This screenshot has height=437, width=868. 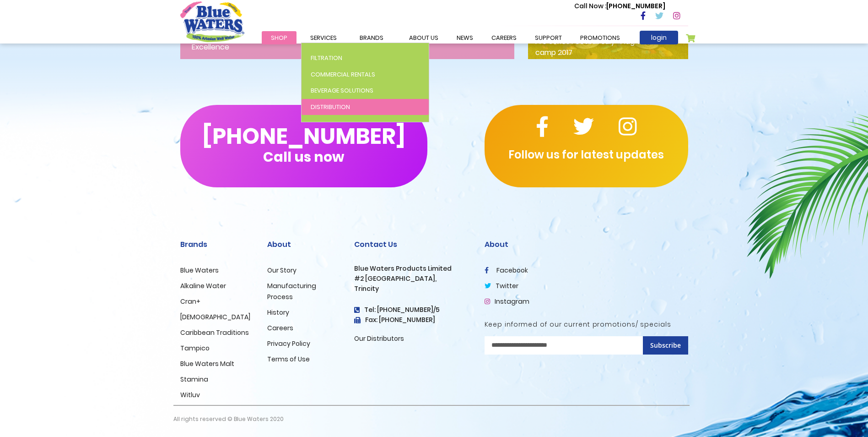 What do you see at coordinates (195, 348) in the screenshot?
I see `a: Tampico` at bounding box center [195, 348].